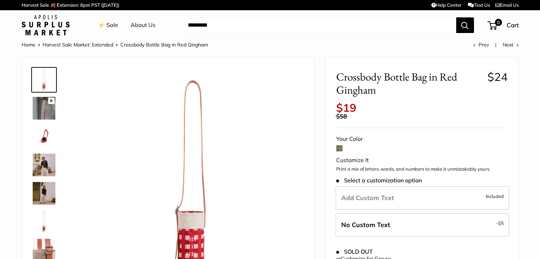  Describe the element at coordinates (511, 45) in the screenshot. I see `a: Next` at that location.